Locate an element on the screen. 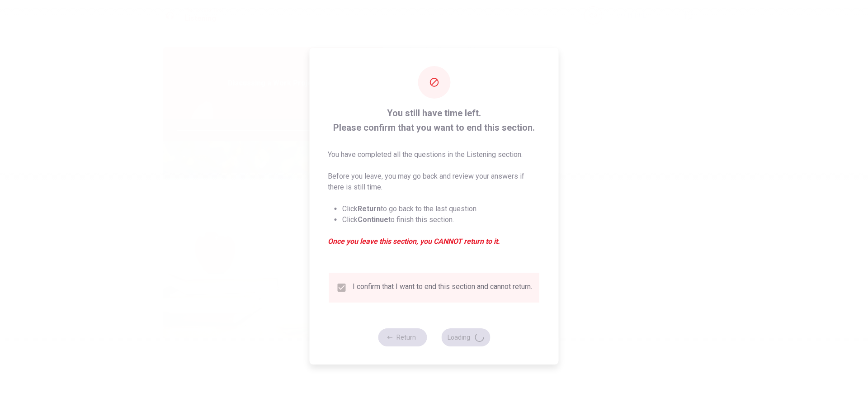  li: Click to finish this section. is located at coordinates (441, 220).